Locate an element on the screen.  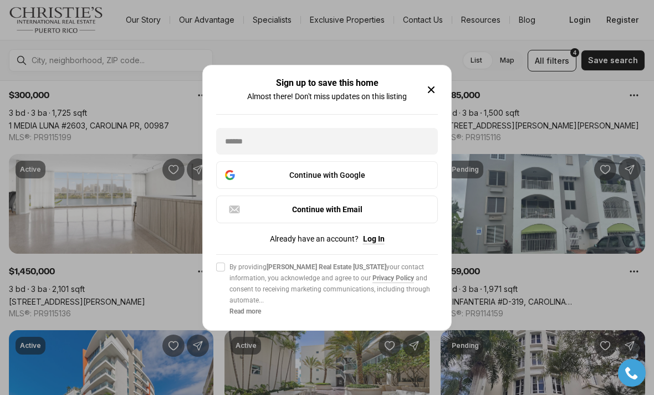
button: Continue with Google is located at coordinates (327, 175).